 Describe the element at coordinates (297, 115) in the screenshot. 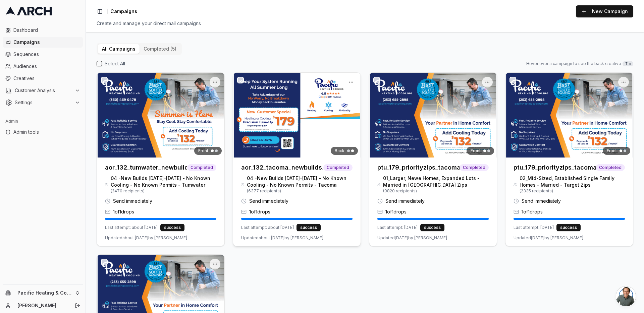

I see `img: Back creative for aor_132_tacoma_newbuilds_noac_drop1` at that location.